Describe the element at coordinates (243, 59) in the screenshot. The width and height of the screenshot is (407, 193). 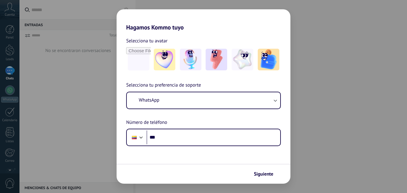
I see `img: -4.jpeg` at that location.